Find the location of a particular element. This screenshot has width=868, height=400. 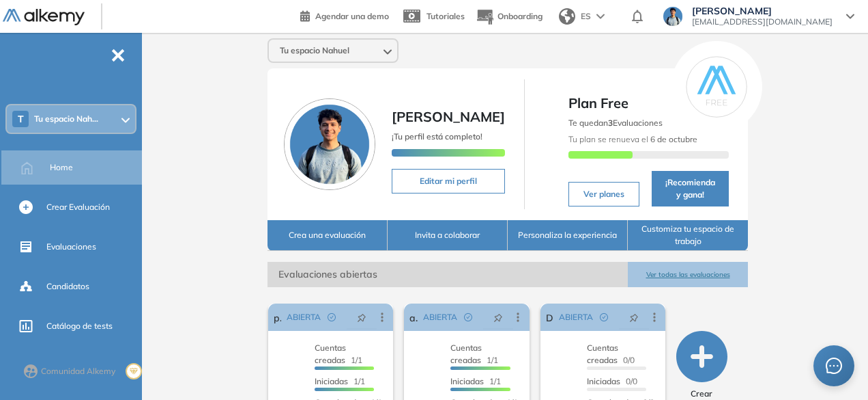

button: Onboarding is located at coordinates (509, 16).